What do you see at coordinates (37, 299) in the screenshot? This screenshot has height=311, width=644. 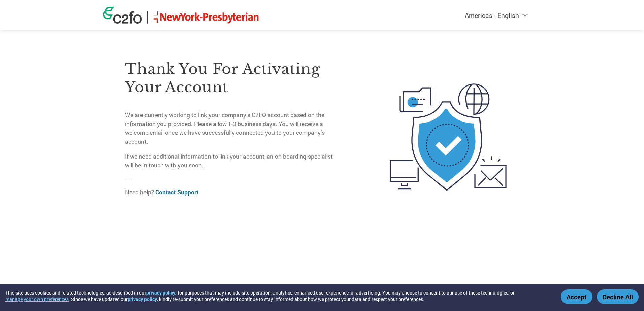 I see `button: manage your own preferences` at bounding box center [37, 299].